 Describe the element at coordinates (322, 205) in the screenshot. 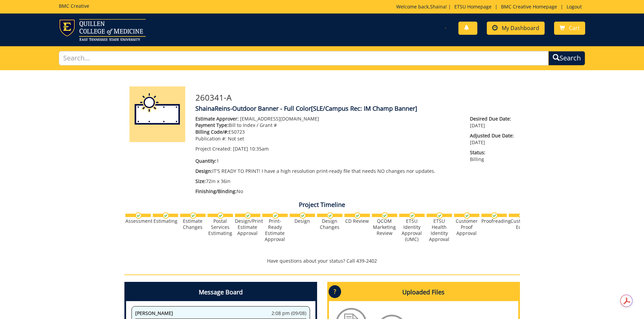

I see `h4: Project Timeline` at that location.